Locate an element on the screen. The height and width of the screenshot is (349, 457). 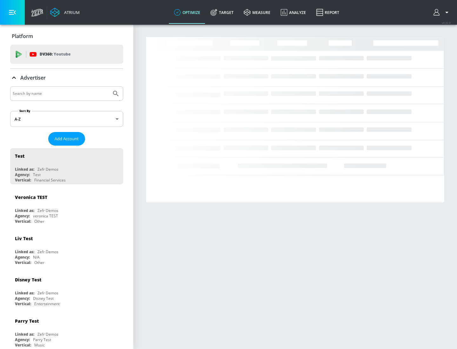
div: Disney TestLinked as:Zefr DemosAgency:Disney TestVertical:Entertainment is located at coordinates (67, 290).